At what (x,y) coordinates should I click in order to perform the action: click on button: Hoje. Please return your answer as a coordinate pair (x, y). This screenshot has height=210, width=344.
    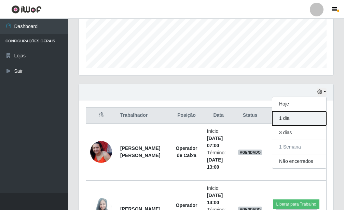
    Looking at the image, I should click on (299, 104).